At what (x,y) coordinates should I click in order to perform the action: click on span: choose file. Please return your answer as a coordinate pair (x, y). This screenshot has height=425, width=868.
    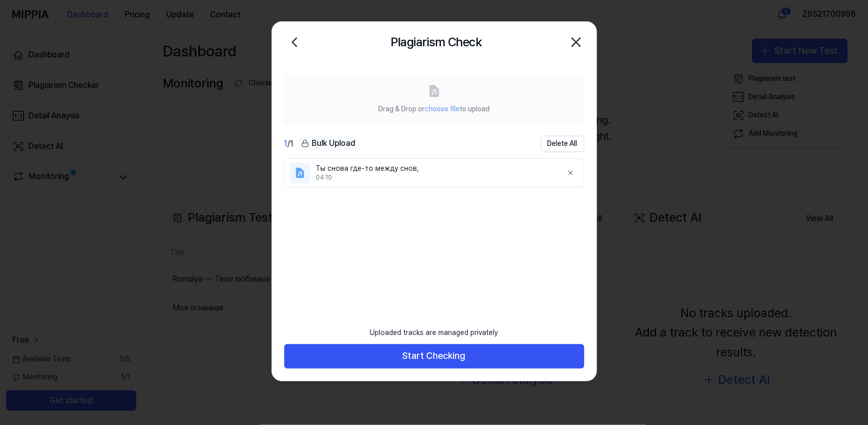
    Looking at the image, I should click on (442, 109).